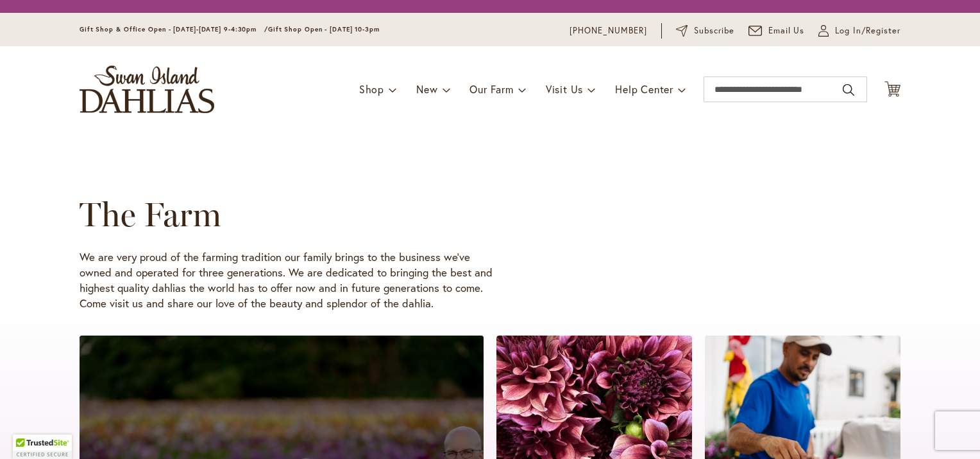 The height and width of the screenshot is (459, 980). What do you see at coordinates (288, 280) in the screenshot?
I see `p: We are very proud of the farming tradition our family brings to the business we’ve owned and oper...` at bounding box center [288, 280].